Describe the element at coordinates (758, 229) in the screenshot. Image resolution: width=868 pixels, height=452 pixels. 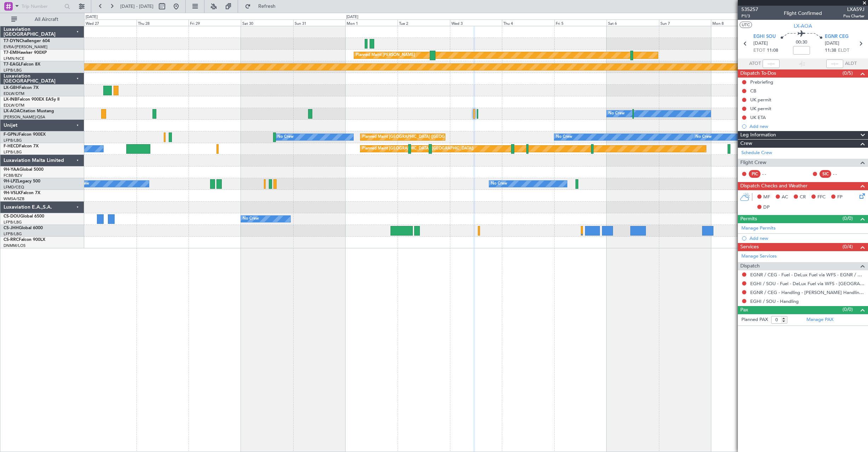
I see `a: Manage Permits` at that location.